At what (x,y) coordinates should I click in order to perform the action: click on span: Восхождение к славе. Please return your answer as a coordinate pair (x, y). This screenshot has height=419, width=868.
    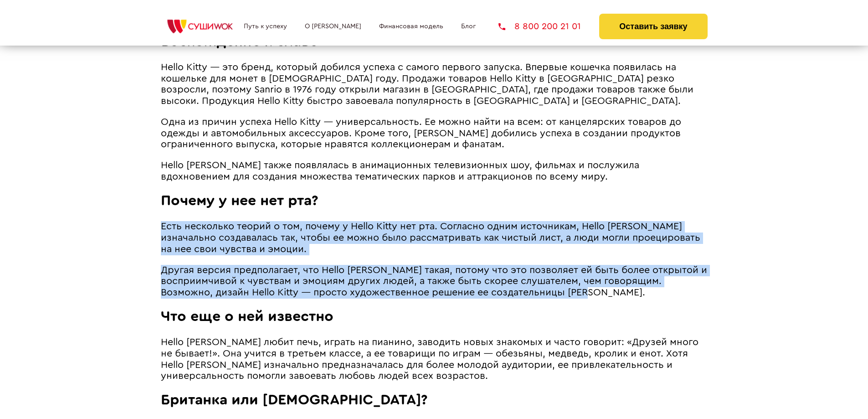
    Looking at the image, I should click on (239, 42).